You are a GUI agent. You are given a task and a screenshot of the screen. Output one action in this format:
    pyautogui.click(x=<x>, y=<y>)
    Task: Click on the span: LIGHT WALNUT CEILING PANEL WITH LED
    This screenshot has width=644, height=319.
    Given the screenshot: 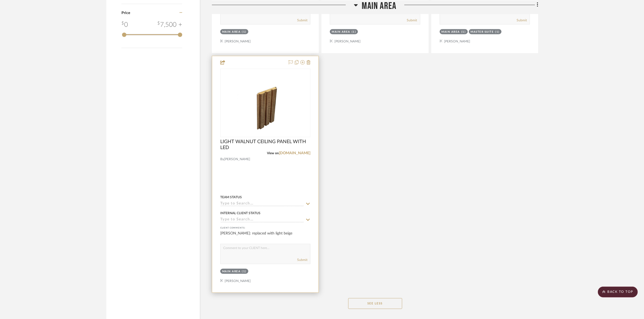 What is the action you would take?
    pyautogui.click(x=265, y=145)
    